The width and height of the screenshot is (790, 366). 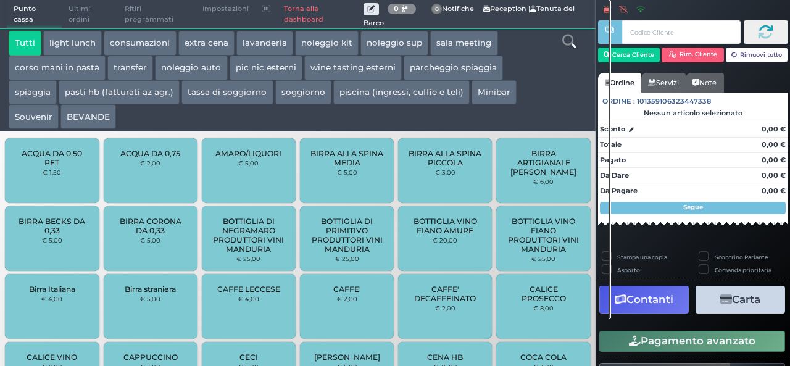 What do you see at coordinates (642, 257) in the screenshot?
I see `label: Stampa una copia` at bounding box center [642, 257].